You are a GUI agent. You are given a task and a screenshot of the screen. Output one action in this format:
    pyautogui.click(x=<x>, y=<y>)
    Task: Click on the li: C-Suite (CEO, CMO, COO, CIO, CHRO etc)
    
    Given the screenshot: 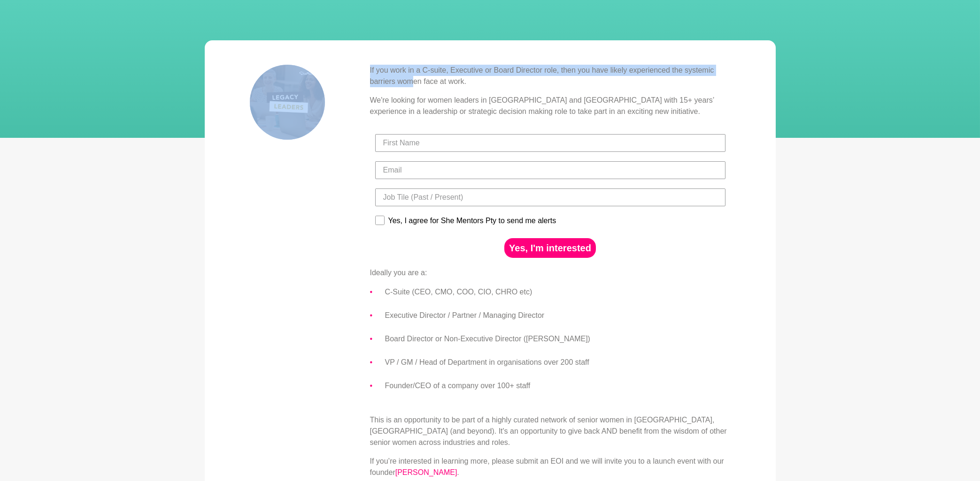 What is the action you would take?
    pyautogui.click(x=558, y=292)
    